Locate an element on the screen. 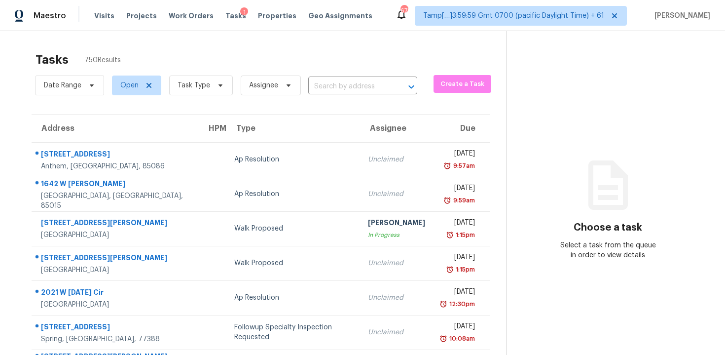  h2: Tasks is located at coordinates (52, 60).